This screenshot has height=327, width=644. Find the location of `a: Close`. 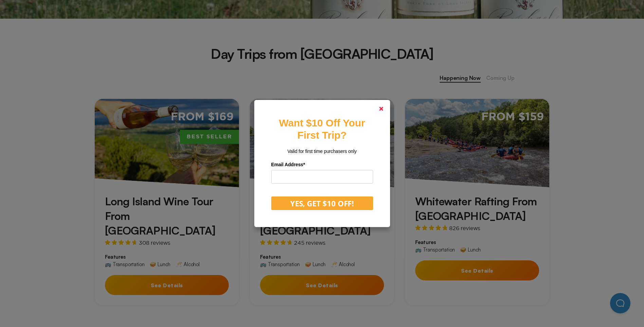

a: Close is located at coordinates (381, 109).